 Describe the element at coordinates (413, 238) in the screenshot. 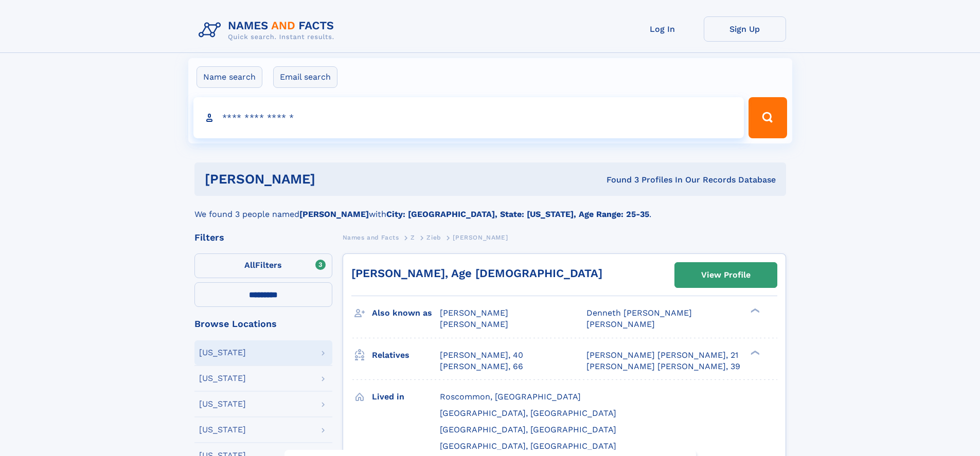

I see `span: Z` at that location.